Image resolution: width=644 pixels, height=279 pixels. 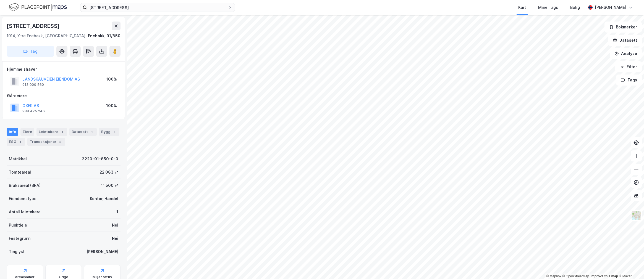 I want to click on div: 5, so click(x=60, y=142).